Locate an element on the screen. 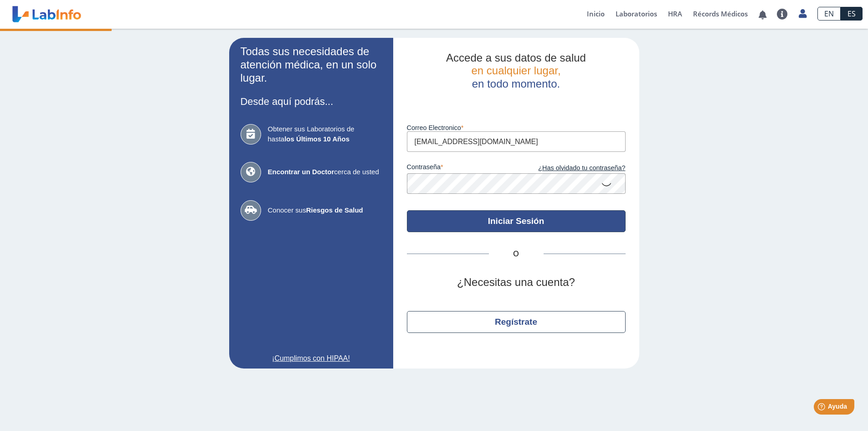  h2: ¿Necesitas una cuenta? is located at coordinates (516, 283).